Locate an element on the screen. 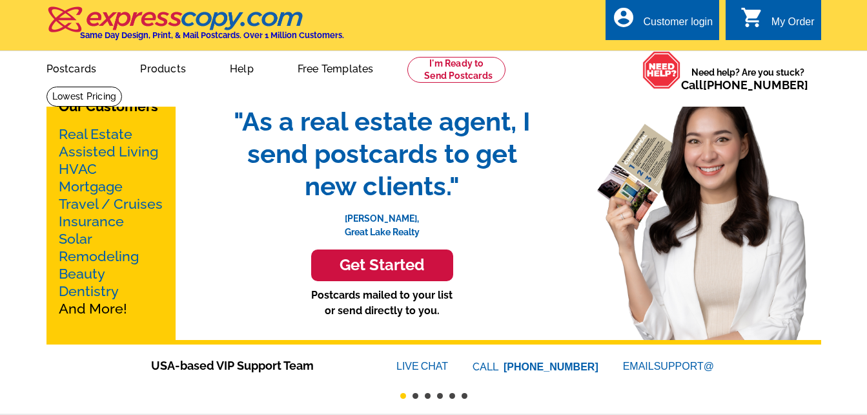 The width and height of the screenshot is (867, 415). a: Products is located at coordinates (163, 67).